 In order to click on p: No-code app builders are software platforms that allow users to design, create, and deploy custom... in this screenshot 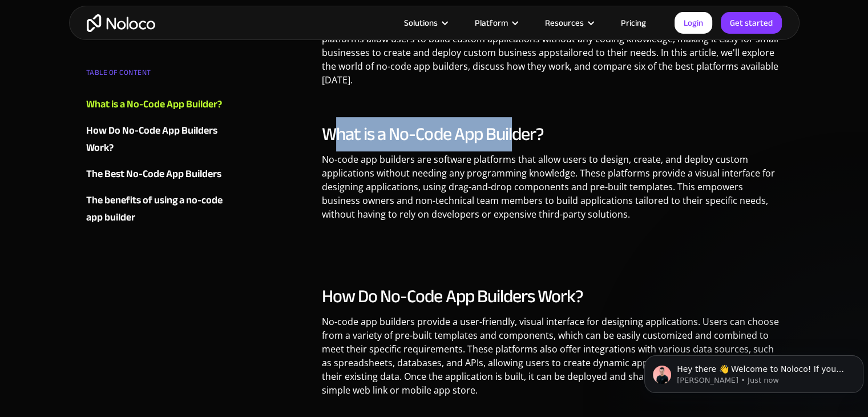, I will do `click(552, 190)`.